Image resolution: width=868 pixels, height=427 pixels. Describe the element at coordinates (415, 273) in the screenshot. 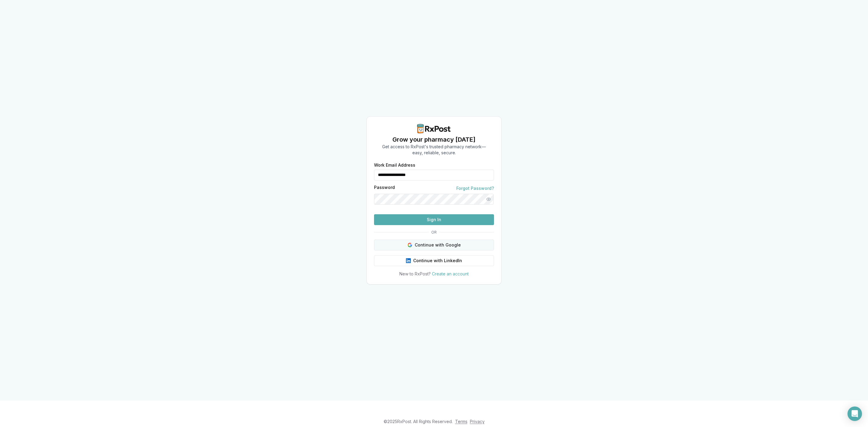

I see `span: New to RxPost?` at that location.